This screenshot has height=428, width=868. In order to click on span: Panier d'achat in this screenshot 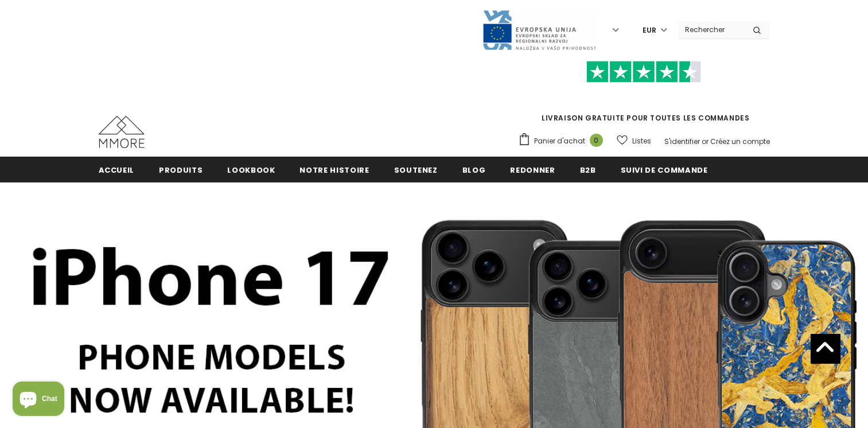, I will do `click(559, 141)`.